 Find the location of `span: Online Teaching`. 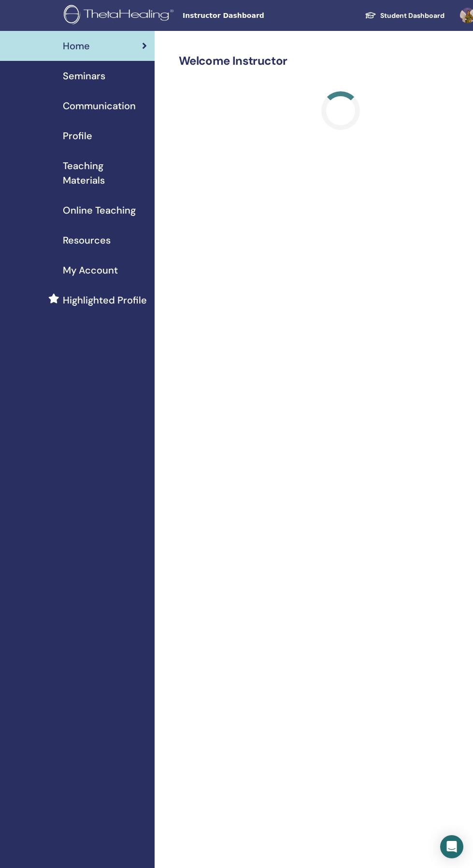

span: Online Teaching is located at coordinates (99, 210).